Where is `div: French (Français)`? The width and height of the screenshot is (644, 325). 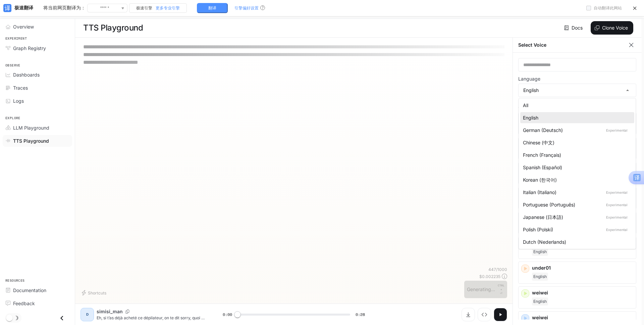
div: French (Français) is located at coordinates (576, 155).